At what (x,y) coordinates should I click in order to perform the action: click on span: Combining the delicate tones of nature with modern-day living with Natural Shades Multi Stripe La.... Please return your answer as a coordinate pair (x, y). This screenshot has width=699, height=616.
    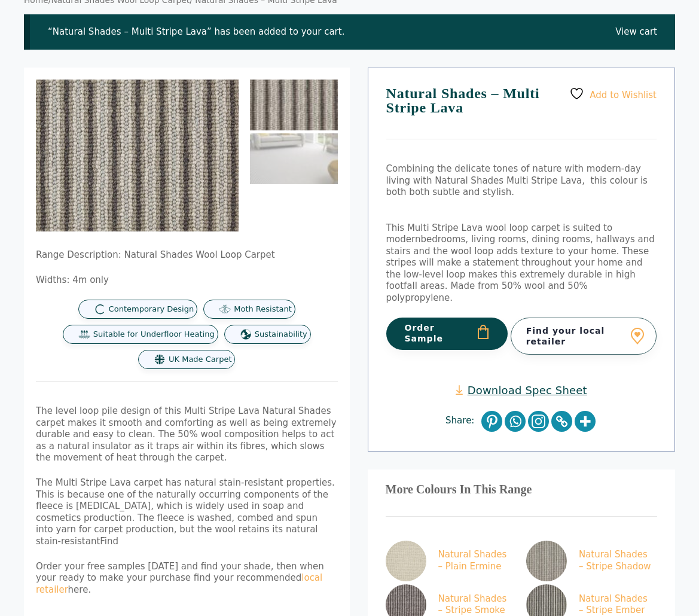
    Looking at the image, I should click on (517, 180).